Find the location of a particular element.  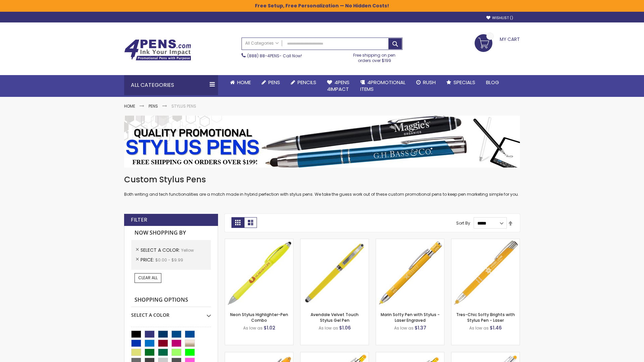

label: Sort By is located at coordinates (463, 223).